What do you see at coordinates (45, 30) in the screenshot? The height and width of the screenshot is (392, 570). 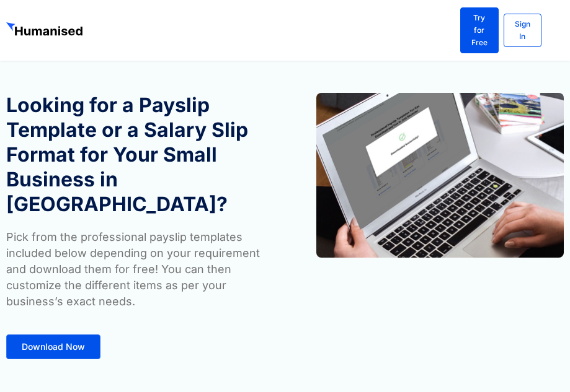 I see `img: GetHumanised Logo` at bounding box center [45, 30].